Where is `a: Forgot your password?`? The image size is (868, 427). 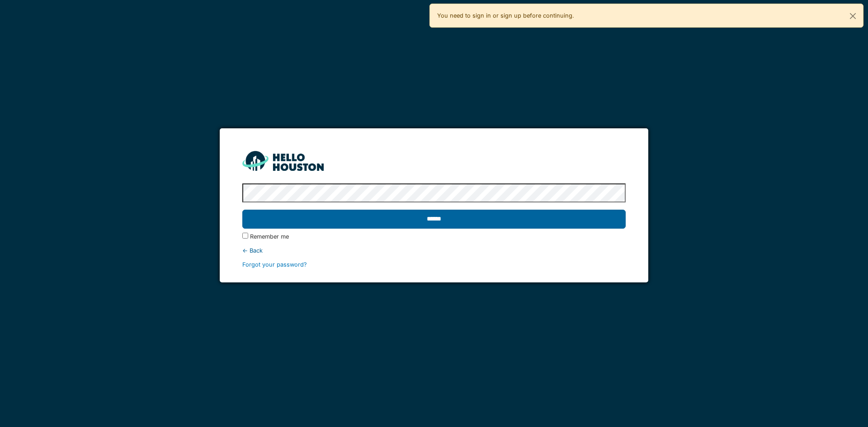
a: Forgot your password? is located at coordinates (275, 265).